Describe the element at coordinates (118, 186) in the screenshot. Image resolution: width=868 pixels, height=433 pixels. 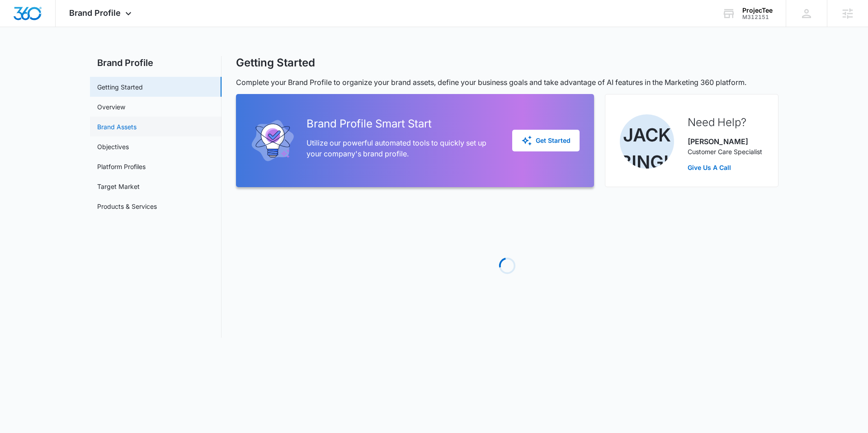
I see `a: Target Market` at that location.